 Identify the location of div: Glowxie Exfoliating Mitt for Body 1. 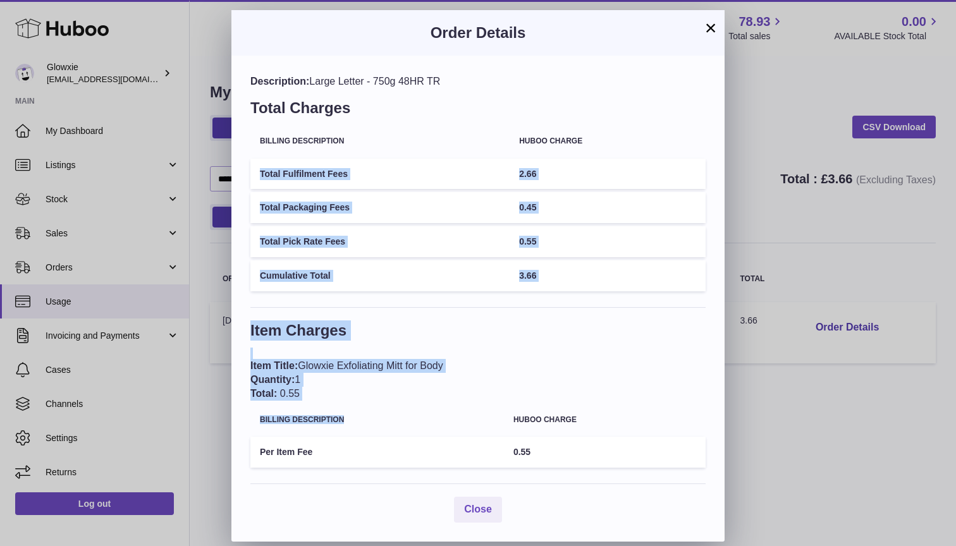
(478, 379).